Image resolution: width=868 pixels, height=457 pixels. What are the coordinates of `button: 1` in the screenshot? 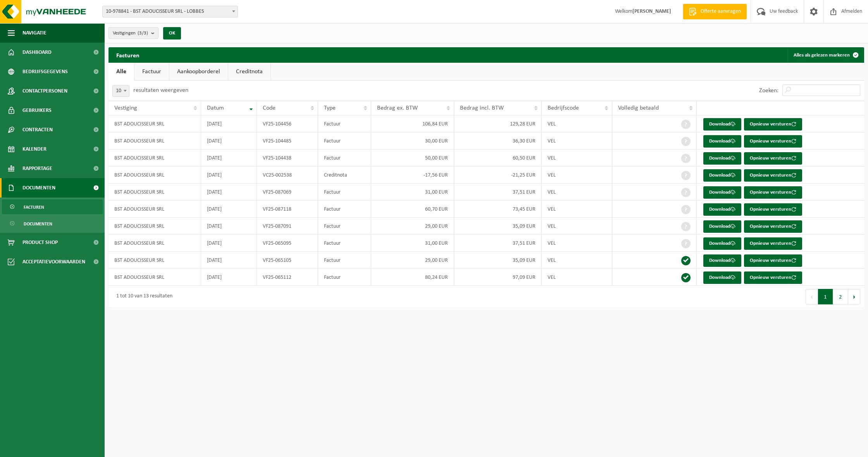 It's located at (825, 297).